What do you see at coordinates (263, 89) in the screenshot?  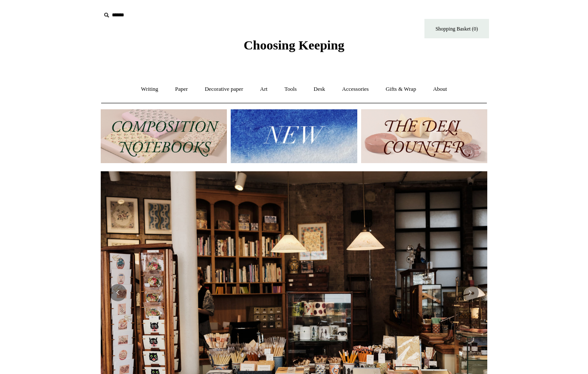 I see `a: Art` at bounding box center [263, 89].